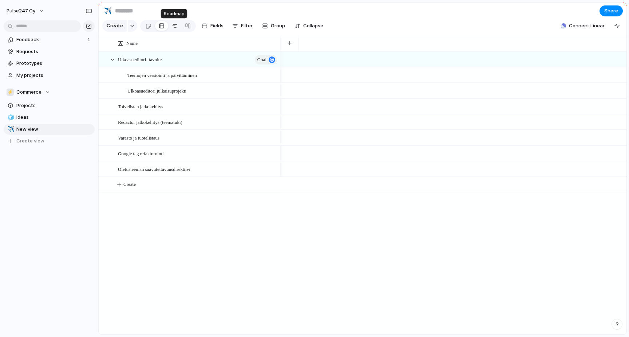  Describe the element at coordinates (141, 106) in the screenshot. I see `span: Toivelistan jatkokehitys` at that location.